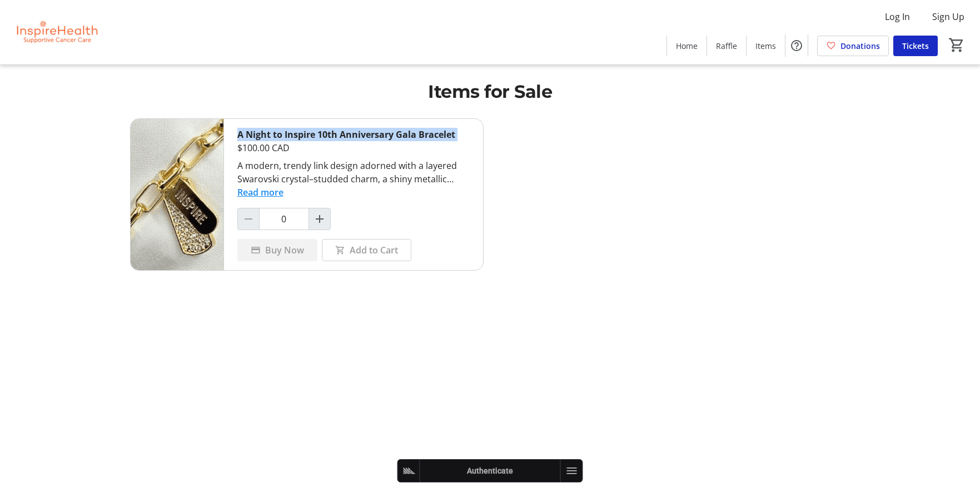 This screenshot has height=488, width=980. I want to click on a: Donations, so click(852, 45).